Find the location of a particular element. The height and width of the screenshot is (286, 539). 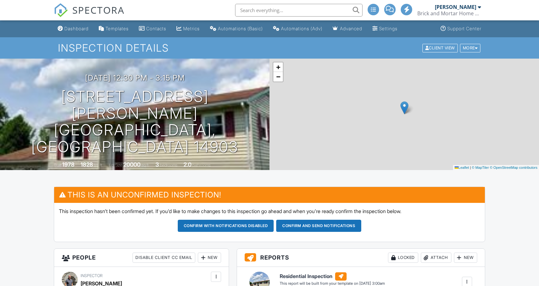

a: © OpenStreetMap contributors is located at coordinates (514, 168).